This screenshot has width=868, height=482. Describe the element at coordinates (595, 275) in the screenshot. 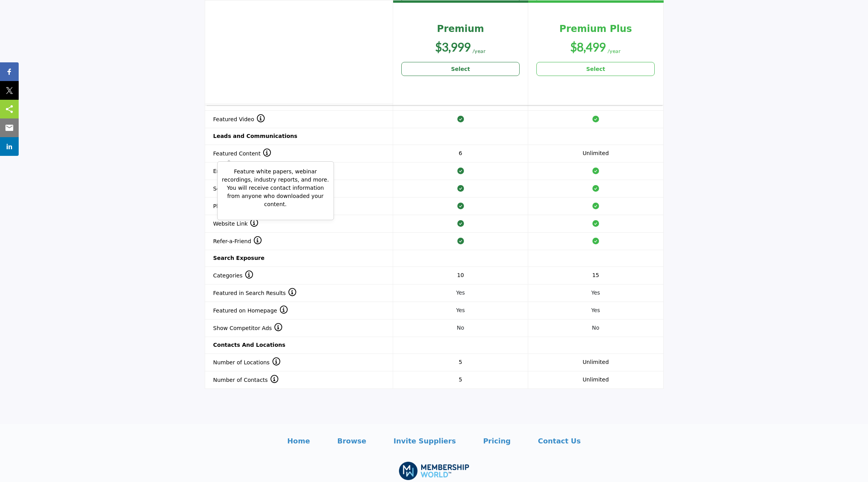

I see `span: 15` at that location.